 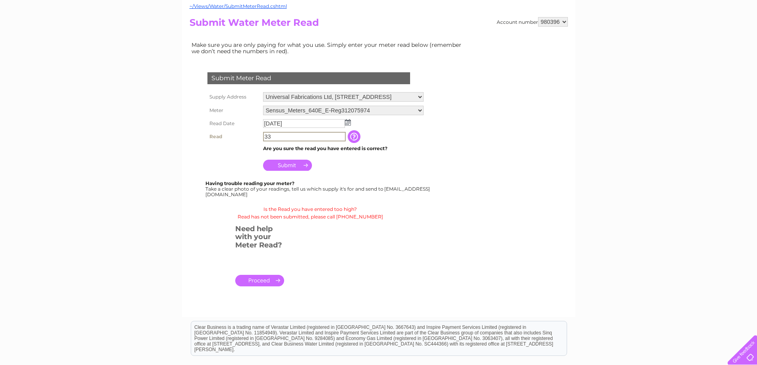 I want to click on a: 0333 014 3131, so click(x=635, y=9).